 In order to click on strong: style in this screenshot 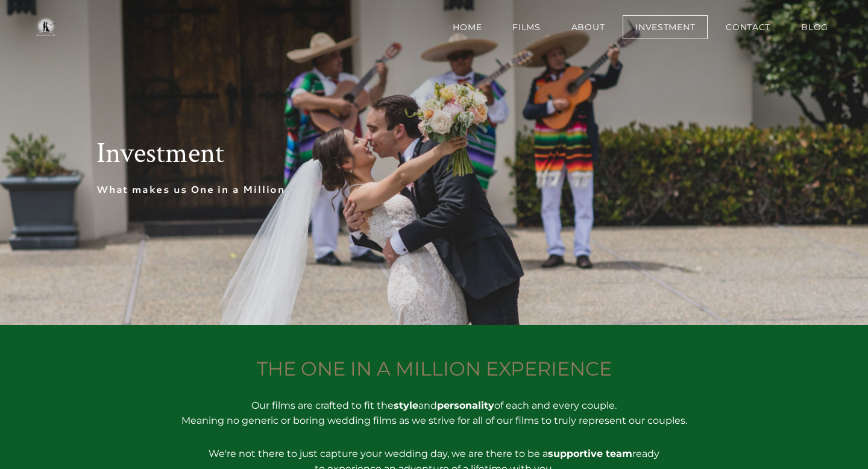, I will do `click(406, 405)`.